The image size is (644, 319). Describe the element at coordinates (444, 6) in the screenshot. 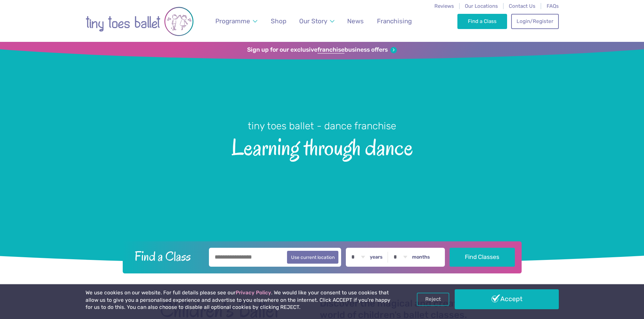

I see `span: Reviews` at that location.